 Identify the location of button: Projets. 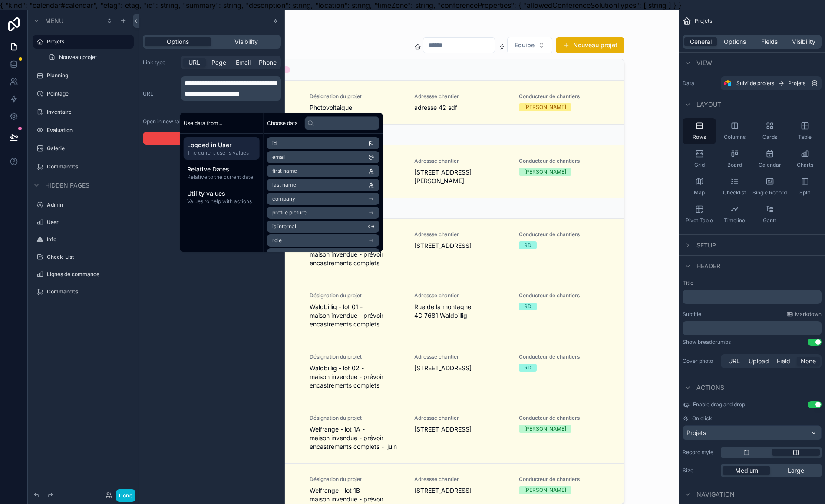
(752, 433).